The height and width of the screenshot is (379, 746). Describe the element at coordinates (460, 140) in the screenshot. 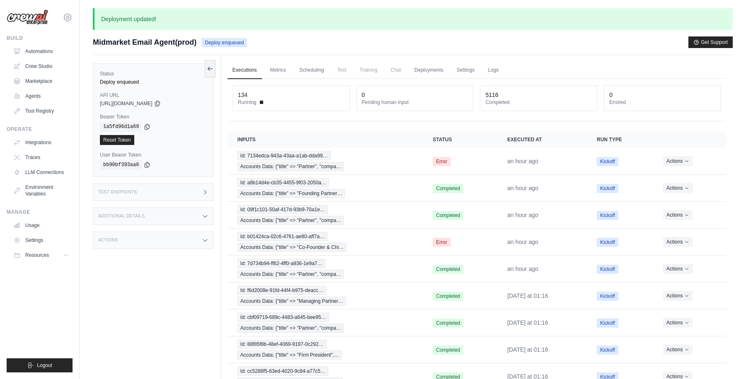

I see `th: Status` at that location.